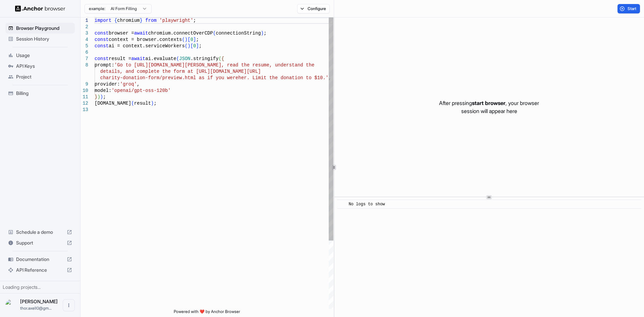 The image size is (644, 317). What do you see at coordinates (40, 8) in the screenshot?
I see `img: Anchor Logo` at bounding box center [40, 8].